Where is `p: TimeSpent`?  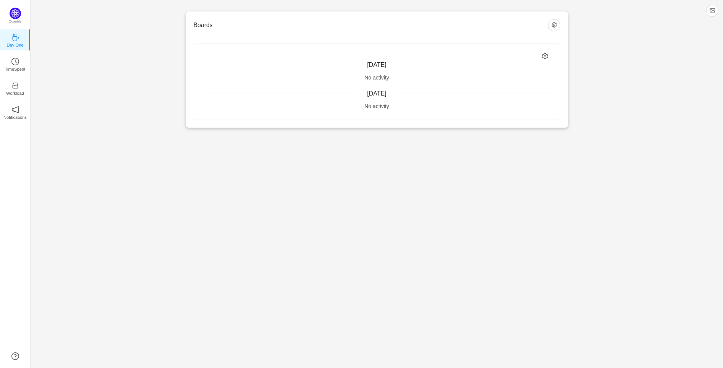
p: TimeSpent is located at coordinates (15, 69).